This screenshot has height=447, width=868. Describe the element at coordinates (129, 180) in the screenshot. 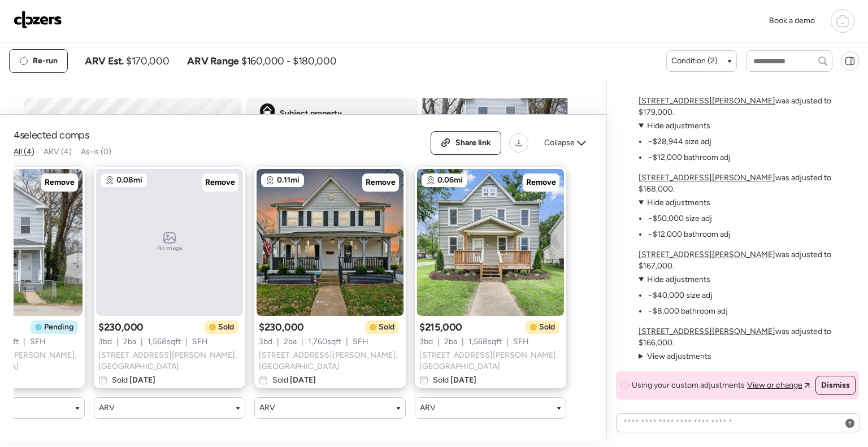

I see `span: 0.08mi` at that location.